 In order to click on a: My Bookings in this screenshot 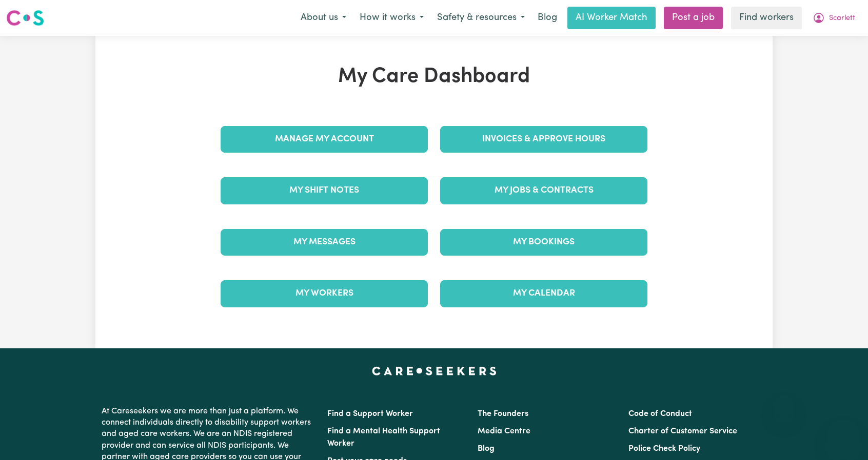, I will do `click(544, 243)`.